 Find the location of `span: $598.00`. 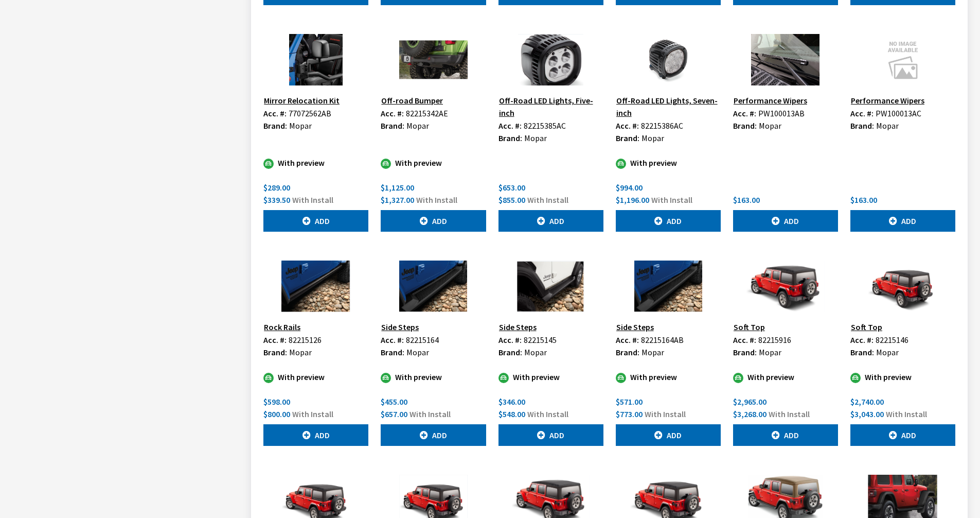

span: $598.00 is located at coordinates (277, 402).